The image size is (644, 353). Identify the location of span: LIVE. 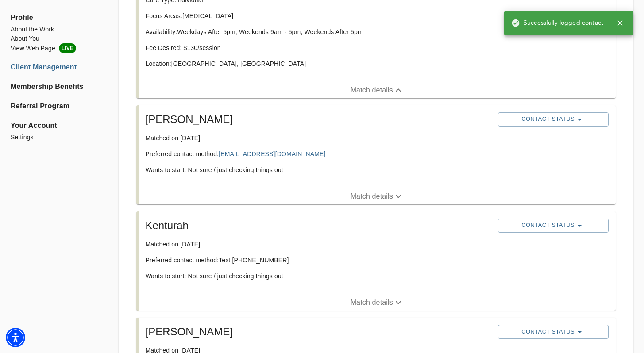
(67, 48).